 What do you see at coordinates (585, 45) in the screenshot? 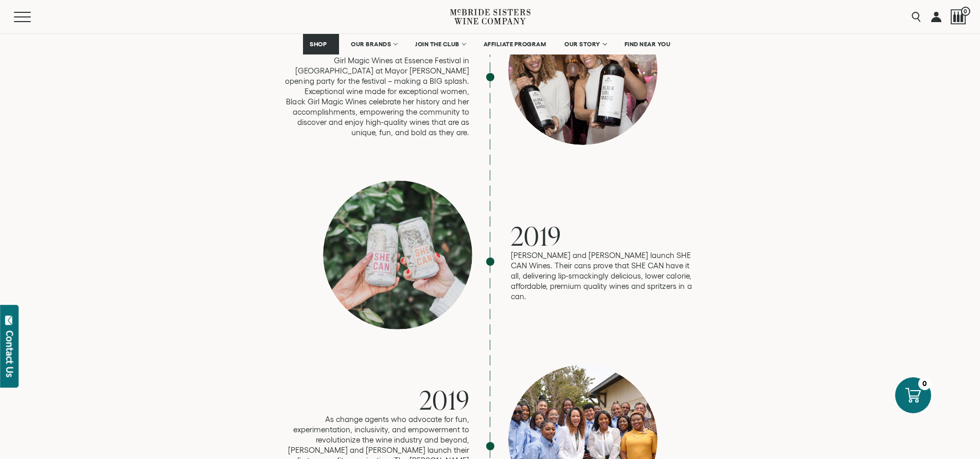
I see `a: OUR STORY` at bounding box center [585, 45].